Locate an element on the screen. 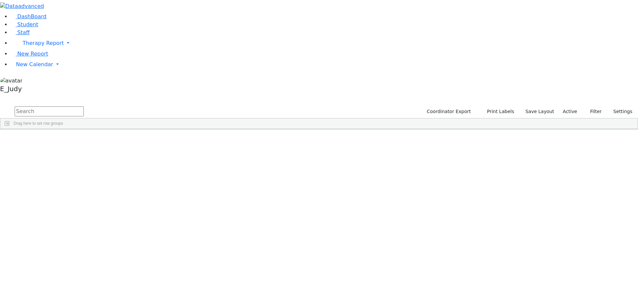  a: New Report is located at coordinates (29, 54).